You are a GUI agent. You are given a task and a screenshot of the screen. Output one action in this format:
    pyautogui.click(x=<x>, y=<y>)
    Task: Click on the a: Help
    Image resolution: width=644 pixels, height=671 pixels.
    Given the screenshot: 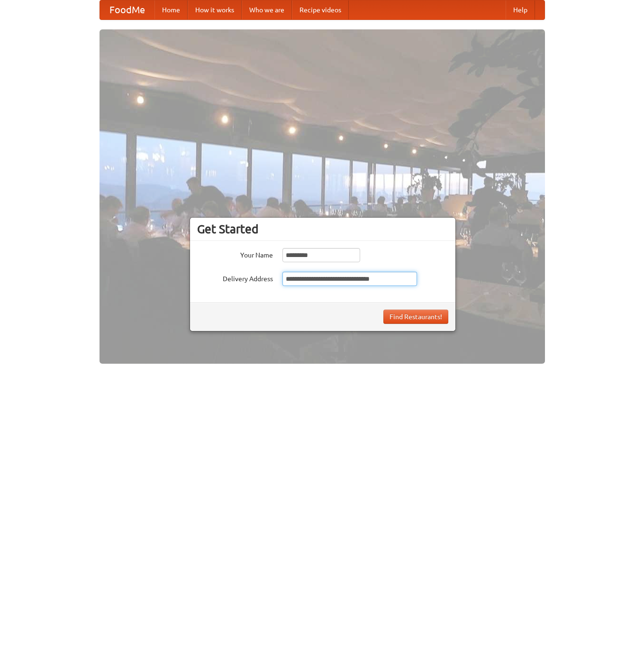 What is the action you would take?
    pyautogui.click(x=521, y=10)
    